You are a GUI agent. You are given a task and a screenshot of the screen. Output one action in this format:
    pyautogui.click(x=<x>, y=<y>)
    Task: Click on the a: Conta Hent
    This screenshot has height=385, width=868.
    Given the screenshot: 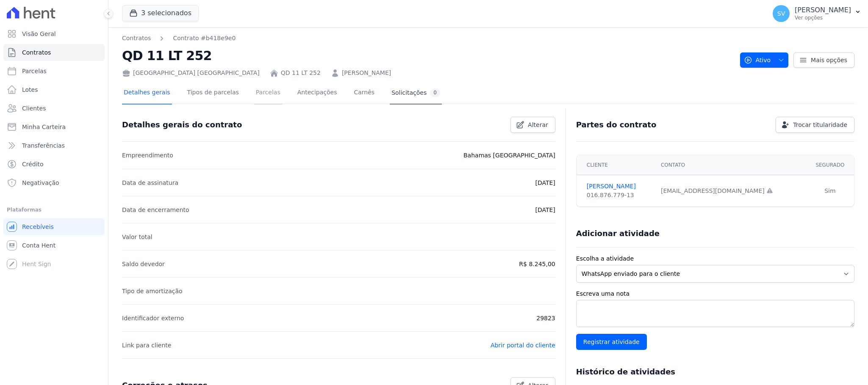 What is the action you would take?
    pyautogui.click(x=54, y=245)
    